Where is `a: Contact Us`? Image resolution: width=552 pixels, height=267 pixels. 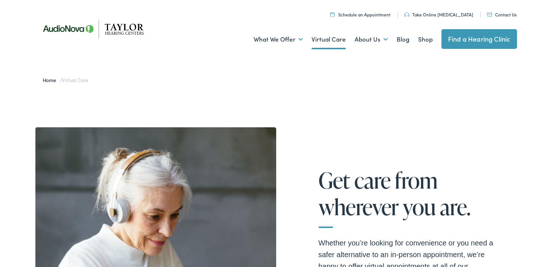
a: Contact Us is located at coordinates (502, 14).